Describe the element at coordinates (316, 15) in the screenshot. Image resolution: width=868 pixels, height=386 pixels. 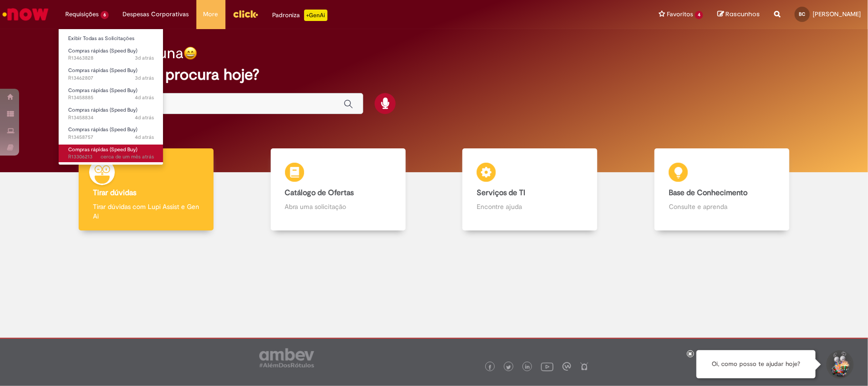
I see `p: +GenAi` at that location.